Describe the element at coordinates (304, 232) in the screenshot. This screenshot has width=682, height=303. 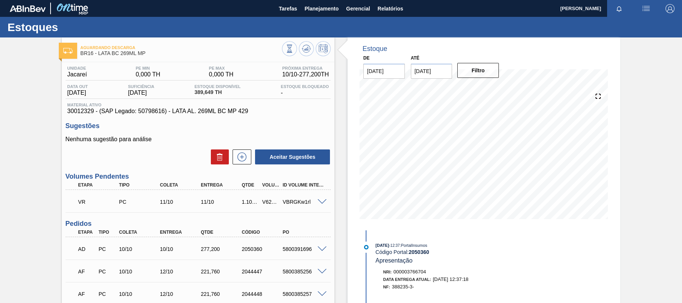
I see `div: PO` at that location.